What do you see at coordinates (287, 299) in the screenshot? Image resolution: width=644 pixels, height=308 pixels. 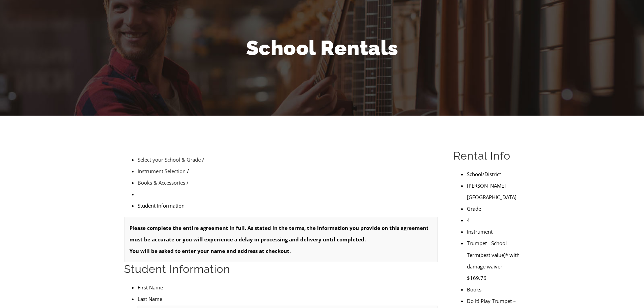 I see `li: Last Name` at bounding box center [287, 299].